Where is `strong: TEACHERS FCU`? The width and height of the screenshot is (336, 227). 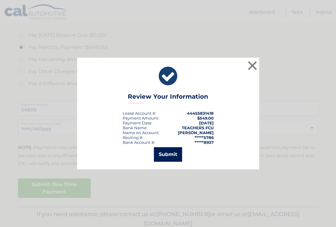
strong: TEACHERS FCU is located at coordinates (198, 128).